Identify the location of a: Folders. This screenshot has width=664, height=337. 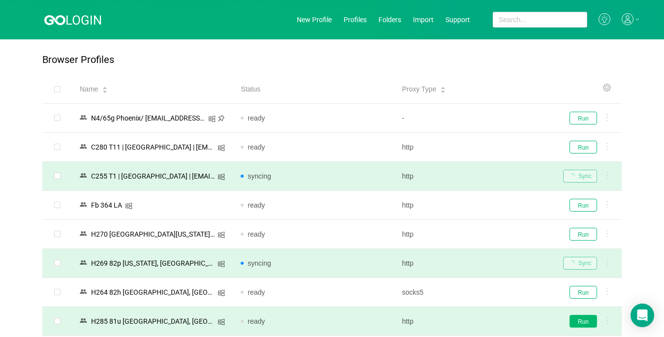
(390, 20).